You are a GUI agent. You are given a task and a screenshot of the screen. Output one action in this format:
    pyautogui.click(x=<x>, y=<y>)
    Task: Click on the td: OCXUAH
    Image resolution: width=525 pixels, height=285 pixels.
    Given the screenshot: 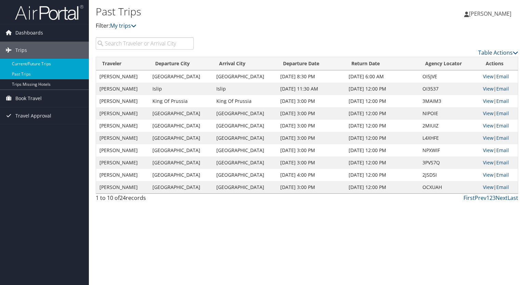 What is the action you would take?
    pyautogui.click(x=449, y=187)
    